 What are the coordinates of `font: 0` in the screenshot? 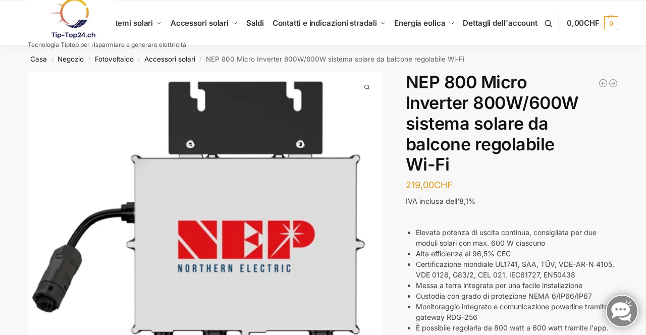 It's located at (611, 23).